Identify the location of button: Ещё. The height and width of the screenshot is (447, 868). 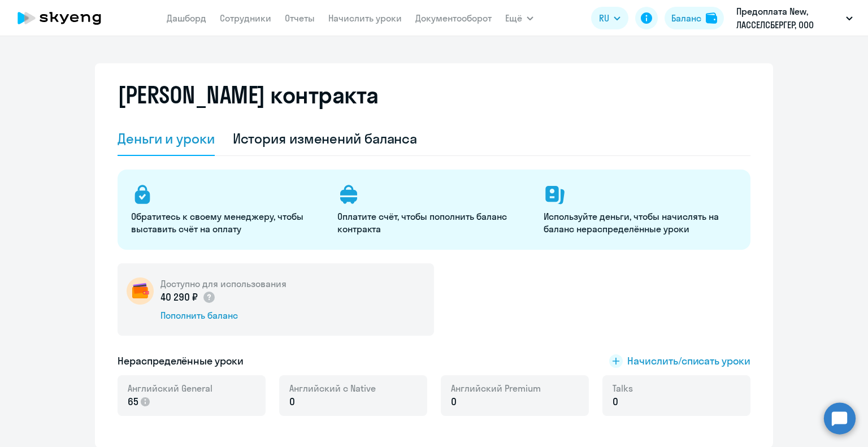
(519, 18).